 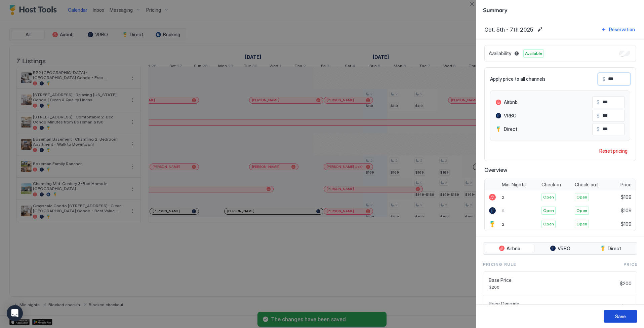 What do you see at coordinates (15, 313) in the screenshot?
I see `div: Open Intercom Messenger` at bounding box center [15, 313].